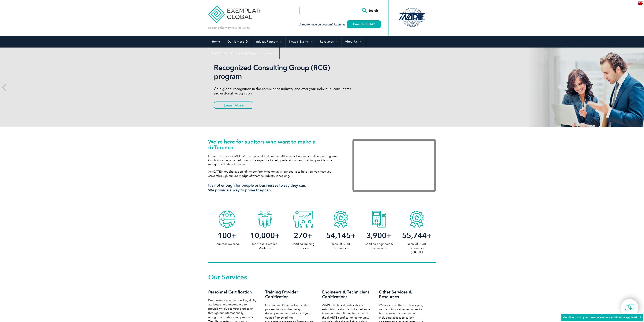 The width and height of the screenshot is (644, 322). What do you see at coordinates (234, 105) in the screenshot?
I see `a: Learn More` at bounding box center [234, 105].